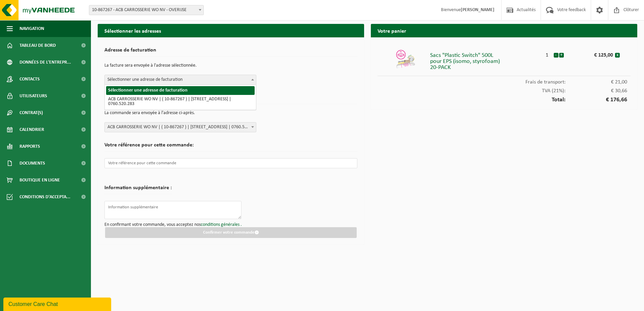  I want to click on div: Sacs "Plastic Switch" 500L pour EPS (isomo, styrofoam) 20-PACK, so click(485, 60).